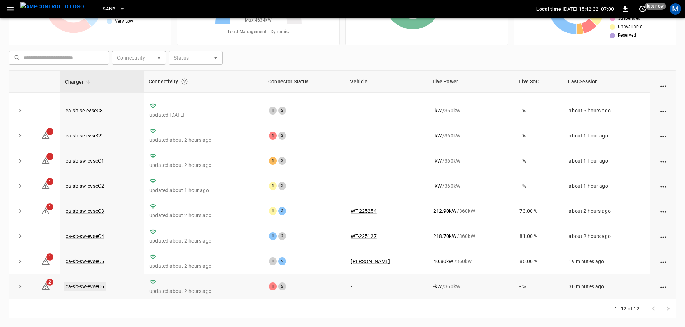 This screenshot has width=685, height=327. I want to click on span: Very Low, so click(124, 22).